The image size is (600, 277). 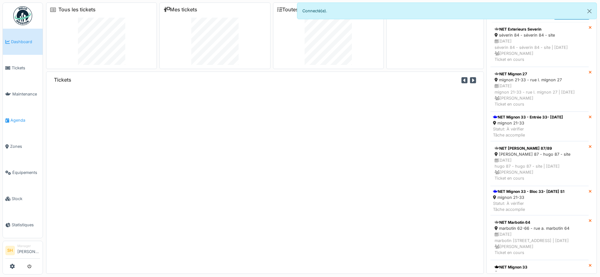 I want to click on div: marbotin 62-66 - rue a. marbotin 64, so click(x=540, y=229).